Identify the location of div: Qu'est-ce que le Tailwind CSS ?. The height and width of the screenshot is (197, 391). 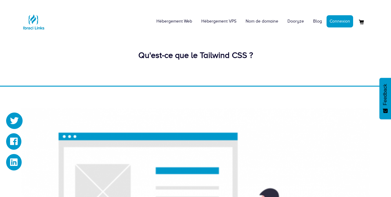
(195, 55).